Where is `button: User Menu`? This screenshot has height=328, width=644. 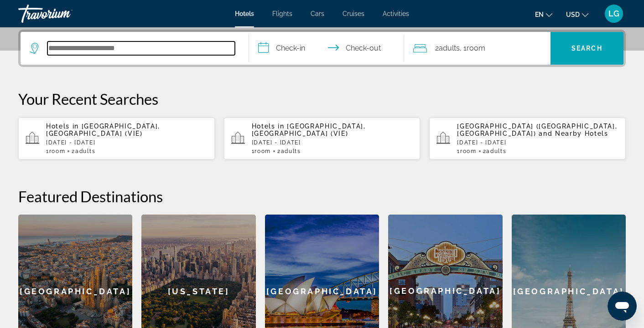
button: User Menu is located at coordinates (613, 14).